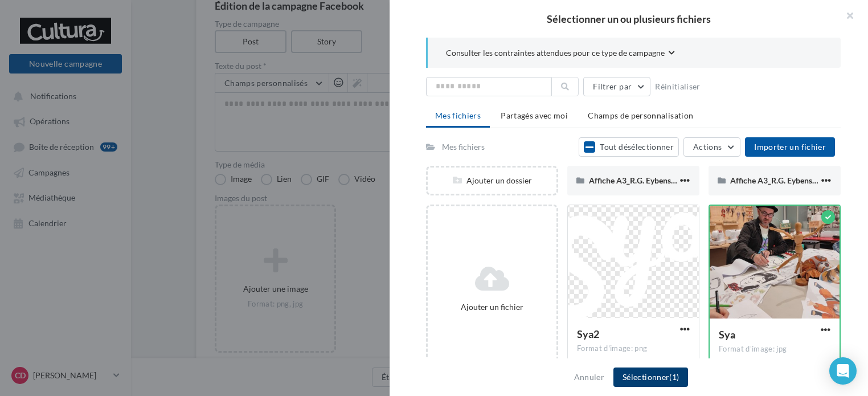  What do you see at coordinates (589, 377) in the screenshot?
I see `button: Annuler` at bounding box center [589, 377].